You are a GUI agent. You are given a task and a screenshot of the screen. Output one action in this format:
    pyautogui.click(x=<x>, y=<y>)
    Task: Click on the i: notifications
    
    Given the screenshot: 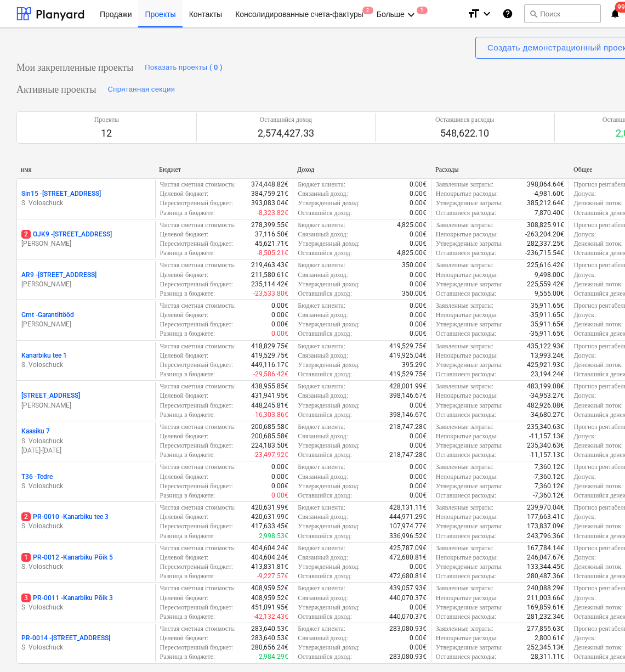 What is the action you would take?
    pyautogui.click(x=616, y=14)
    